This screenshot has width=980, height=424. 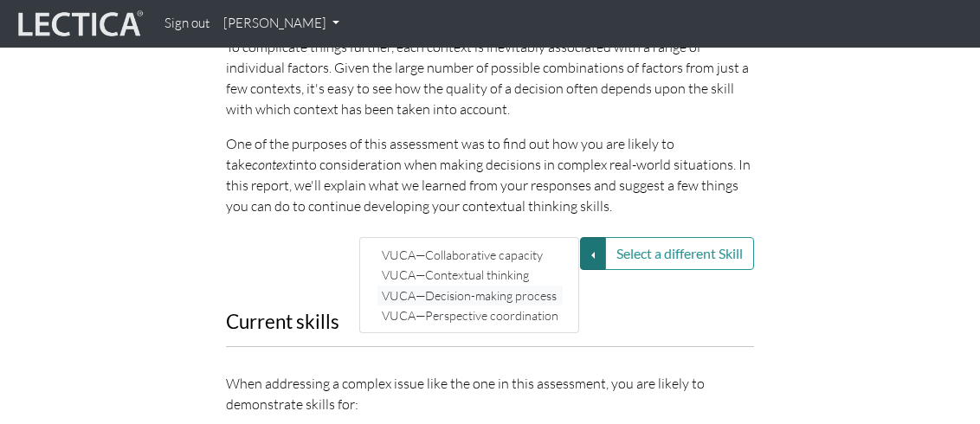 What do you see at coordinates (490, 77) in the screenshot?
I see `p: To complicate things further, each context is inevitably associated with a range of individual fa...` at bounding box center [490, 77].